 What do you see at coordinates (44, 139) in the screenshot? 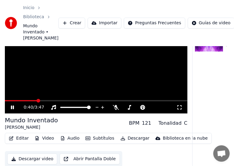
I see `button: Video` at bounding box center [44, 139].